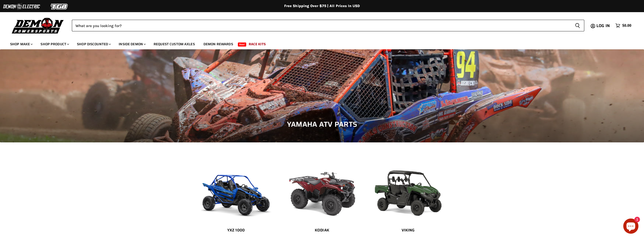 The image size is (644, 239). I want to click on img: Kodiak, so click(322, 190).